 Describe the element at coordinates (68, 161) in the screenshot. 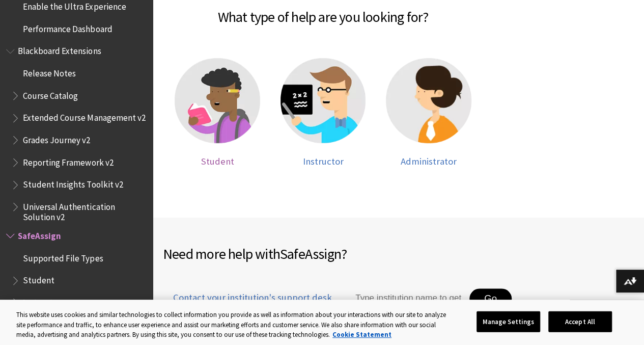

I see `span: Reporting Framework v2` at that location.